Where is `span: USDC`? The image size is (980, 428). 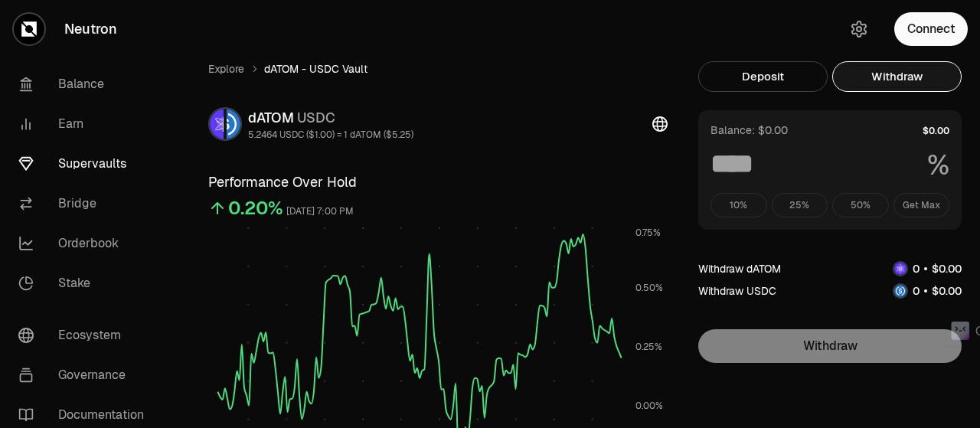
span: USDC is located at coordinates (316, 117).